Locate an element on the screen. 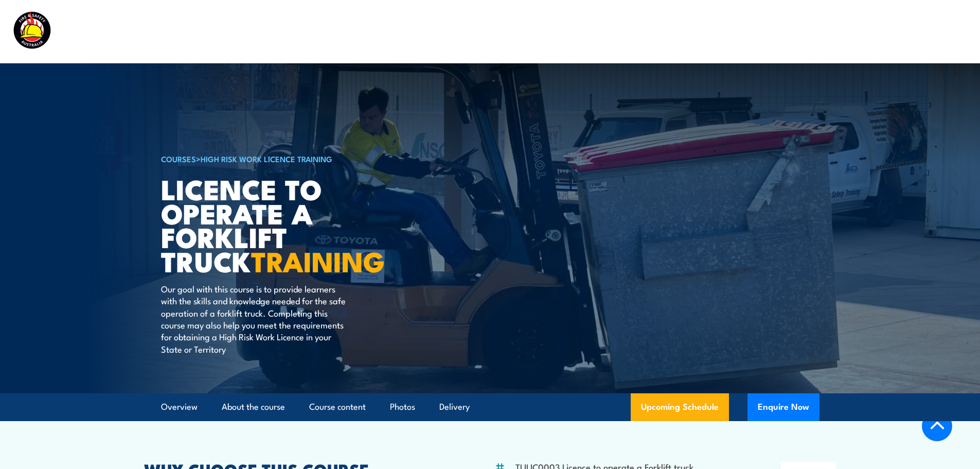  a: Overview is located at coordinates (179, 407).